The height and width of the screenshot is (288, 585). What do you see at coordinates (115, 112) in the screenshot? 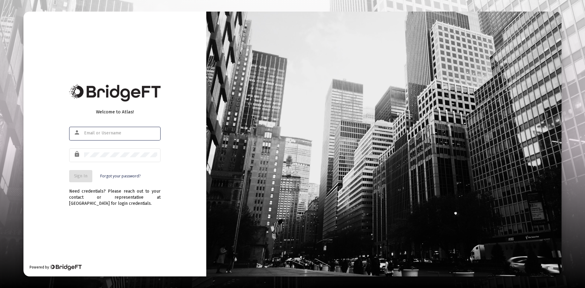
I see `div: Welcome to Atlas!` at bounding box center [115, 112].